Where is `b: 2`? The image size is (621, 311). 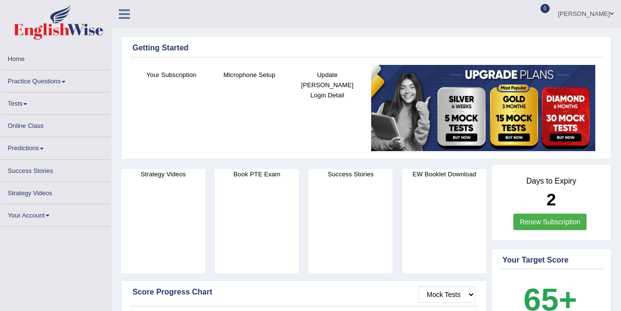
b: 2 is located at coordinates (551, 199).